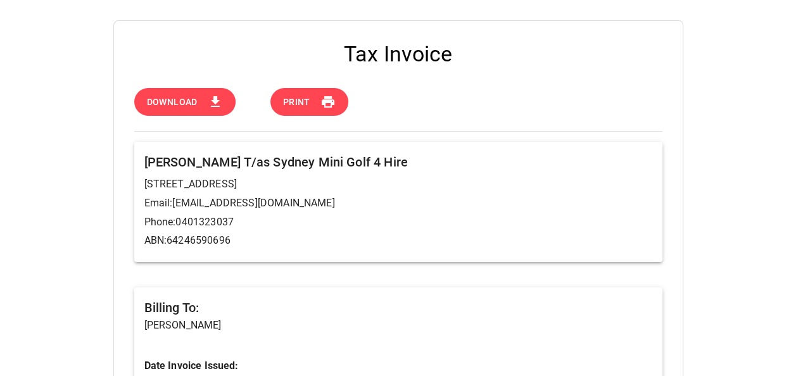 The height and width of the screenshot is (376, 796). Describe the element at coordinates (398, 308) in the screenshot. I see `h6: Billing To:` at that location.